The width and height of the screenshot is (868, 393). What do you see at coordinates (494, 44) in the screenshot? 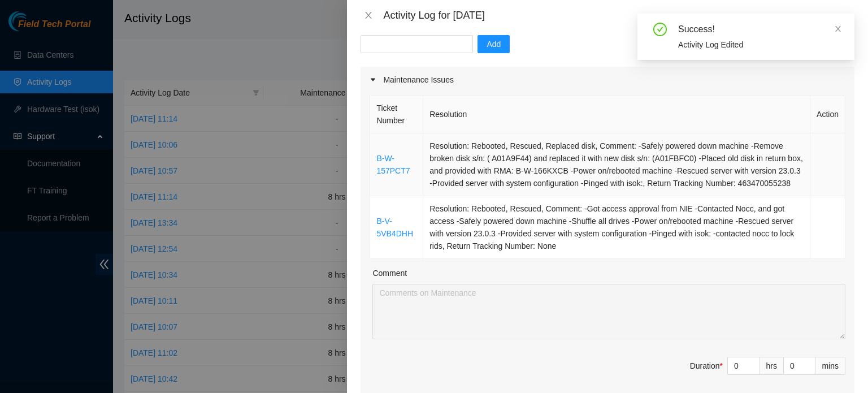
I see `span: Add` at bounding box center [494, 44].